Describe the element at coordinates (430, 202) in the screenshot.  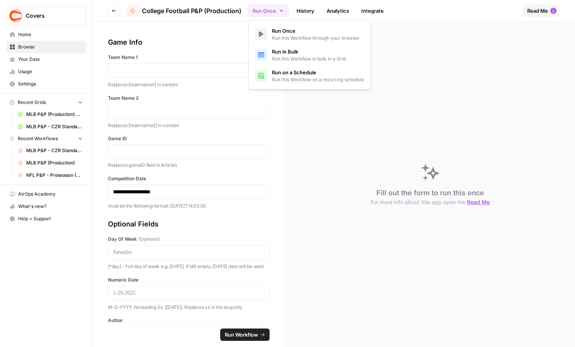
I see `button: For more info about this app open the Read Me` at that location.